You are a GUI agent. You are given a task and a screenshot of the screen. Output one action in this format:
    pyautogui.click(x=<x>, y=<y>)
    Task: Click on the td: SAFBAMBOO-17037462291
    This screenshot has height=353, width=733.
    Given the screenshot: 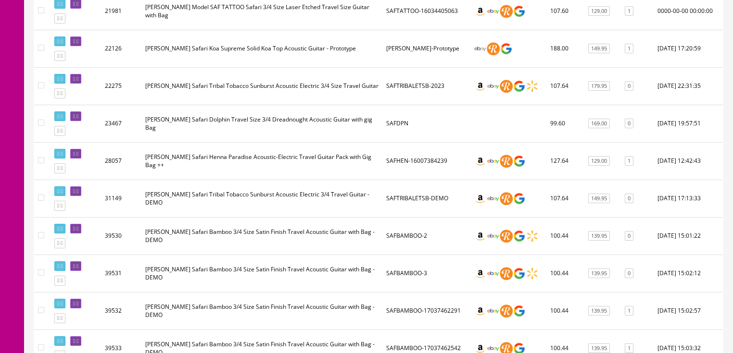 What is the action you would take?
    pyautogui.click(x=426, y=311)
    